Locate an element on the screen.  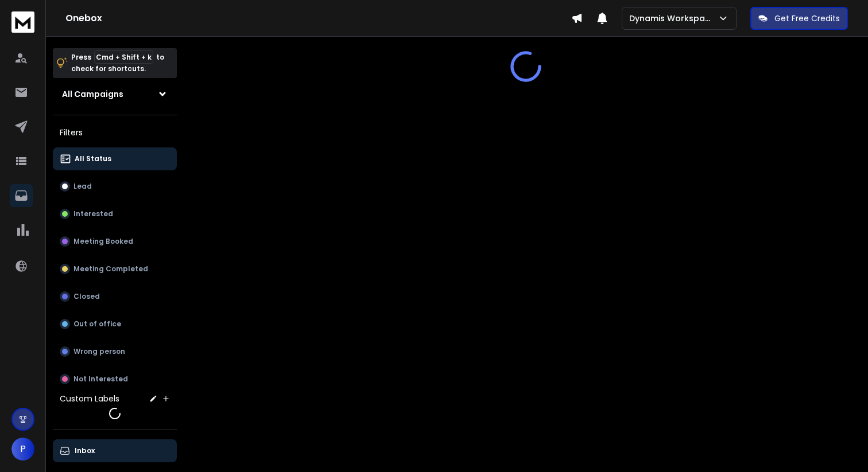
button: Meeting Booked is located at coordinates (115, 241).